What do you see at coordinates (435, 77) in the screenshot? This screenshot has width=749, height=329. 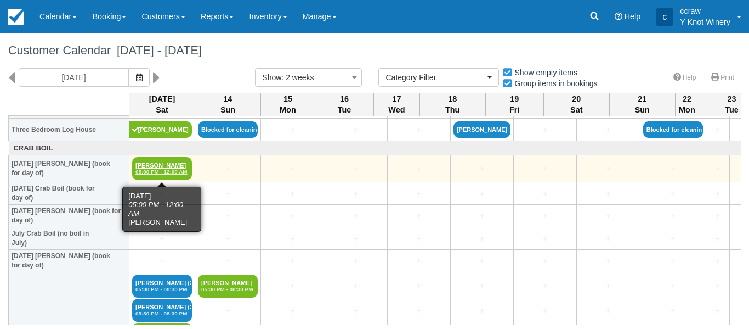 I see `span: Category Filter` at bounding box center [435, 77].